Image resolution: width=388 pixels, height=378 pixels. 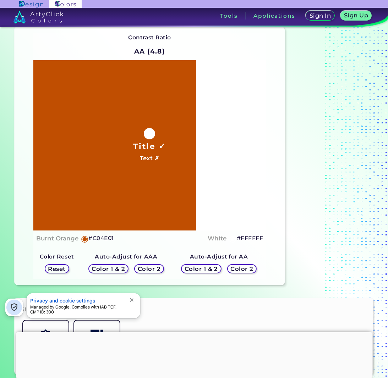 I want to click on strong: Contrast Ratio, so click(x=149, y=37).